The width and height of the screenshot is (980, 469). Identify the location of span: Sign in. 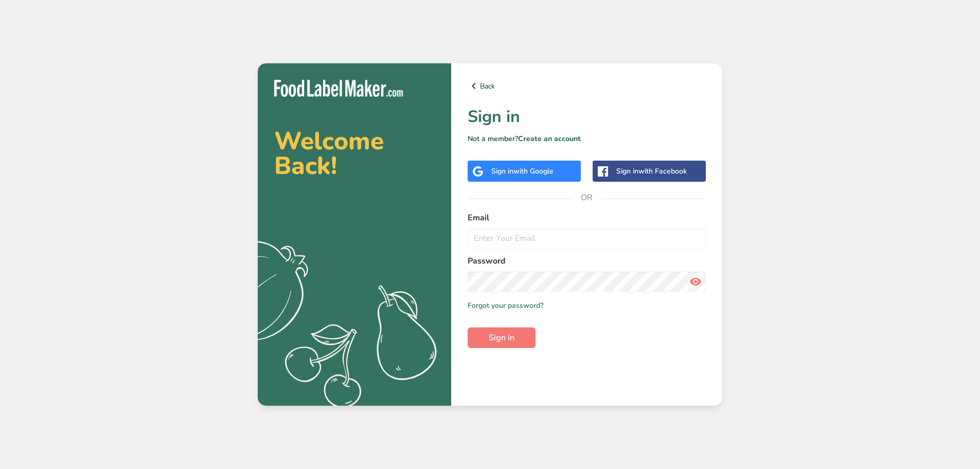
(501, 338).